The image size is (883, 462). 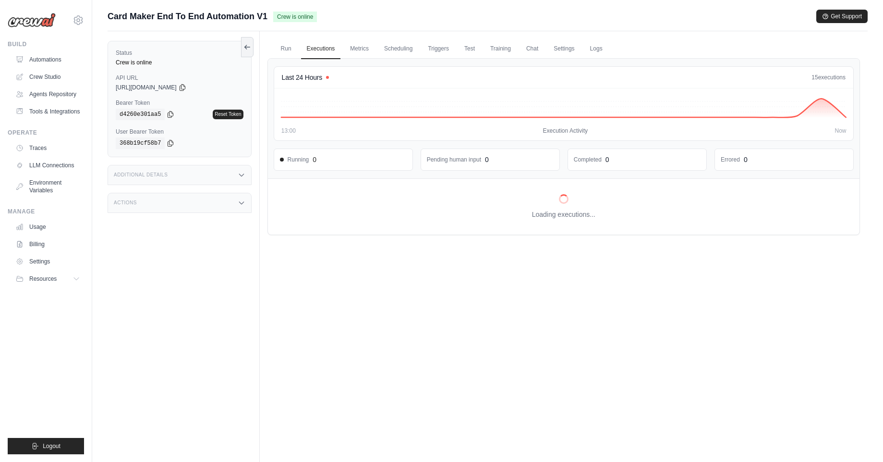 What do you see at coordinates (321, 49) in the screenshot?
I see `a: Executions` at bounding box center [321, 49].